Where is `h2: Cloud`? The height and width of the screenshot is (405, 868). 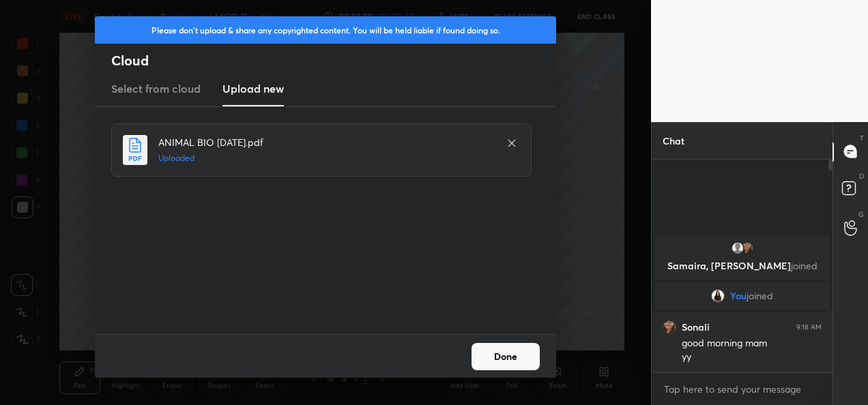 h2: Cloud is located at coordinates (334, 61).